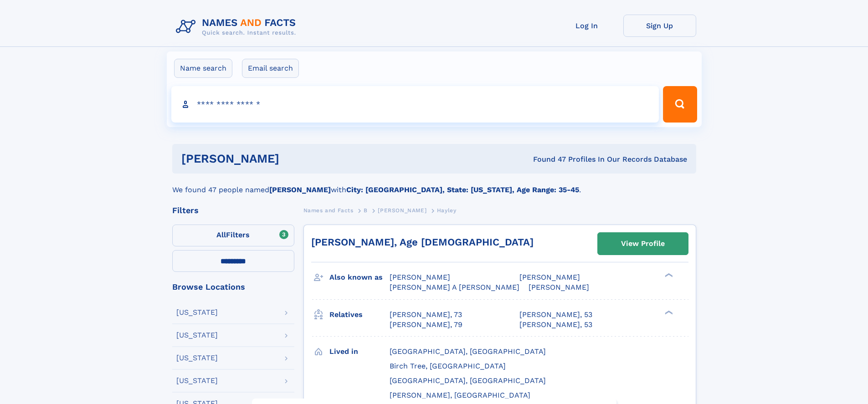 The width and height of the screenshot is (868, 404). I want to click on label: Email search, so click(270, 68).